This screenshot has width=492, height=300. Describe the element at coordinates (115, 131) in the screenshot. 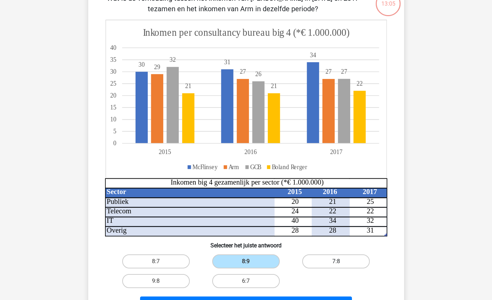

I see `tspan: 5` at that location.